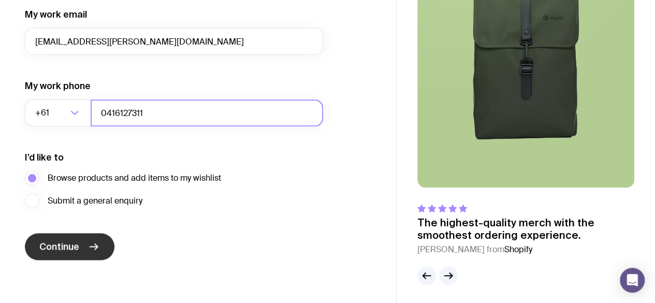 The image size is (655, 303). What do you see at coordinates (59, 246) in the screenshot?
I see `span: Continue` at bounding box center [59, 246].